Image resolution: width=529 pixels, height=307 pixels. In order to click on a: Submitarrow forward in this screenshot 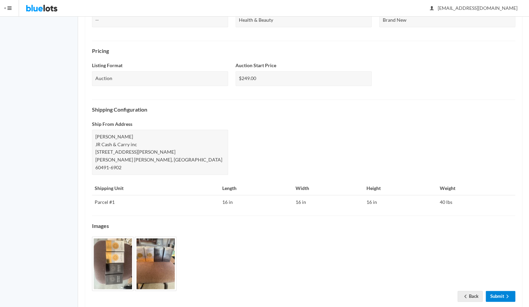, I will do `click(500, 296)`.